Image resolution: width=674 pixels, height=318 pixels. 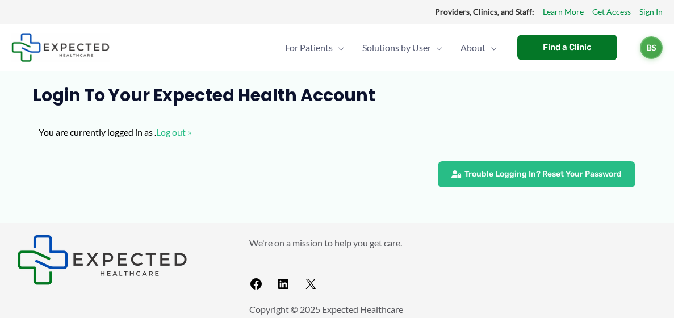 What do you see at coordinates (391, 48) in the screenshot?
I see `nav: Primary Site Navigation` at bounding box center [391, 48].